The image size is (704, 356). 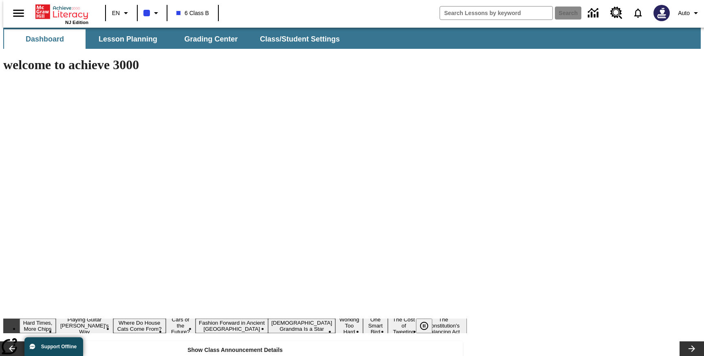 What do you see at coordinates (235, 350) in the screenshot?
I see `p: Show Class Announcement Details` at bounding box center [235, 350].